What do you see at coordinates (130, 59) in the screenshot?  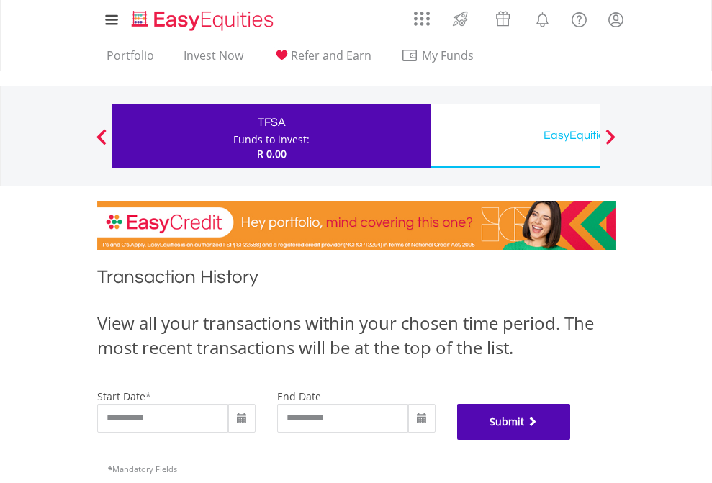 I see `a: Portfolio` at bounding box center [130, 59].